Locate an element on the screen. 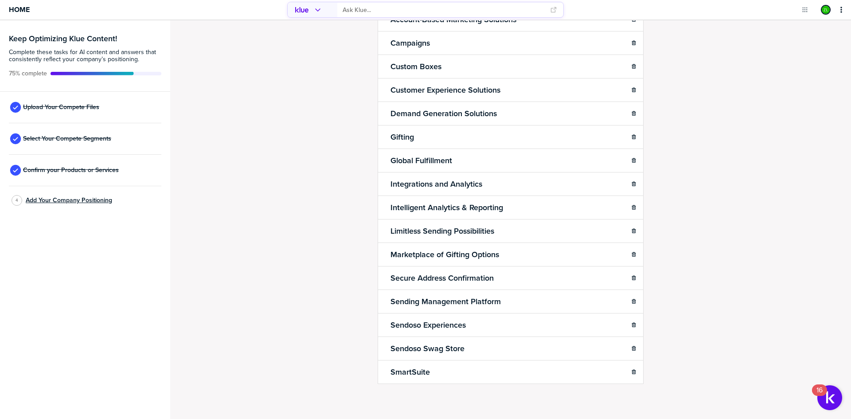 This screenshot has width=851, height=419. li: Sendoso Experiences is located at coordinates (510, 325).